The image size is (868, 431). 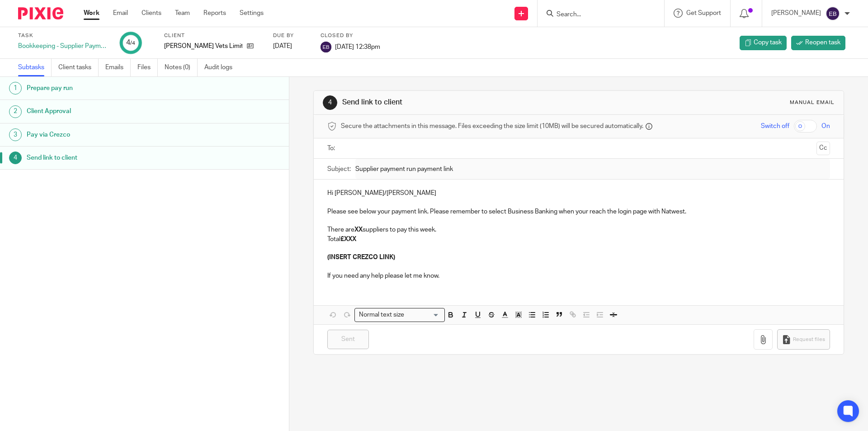 I want to click on img: Pixie, so click(x=41, y=13).